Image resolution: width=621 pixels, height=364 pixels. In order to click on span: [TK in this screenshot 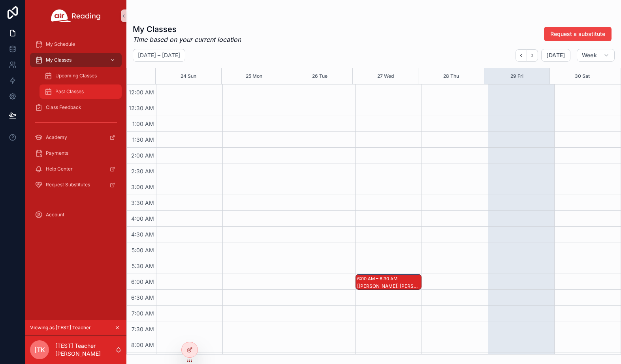, I will do `click(40, 350)`.